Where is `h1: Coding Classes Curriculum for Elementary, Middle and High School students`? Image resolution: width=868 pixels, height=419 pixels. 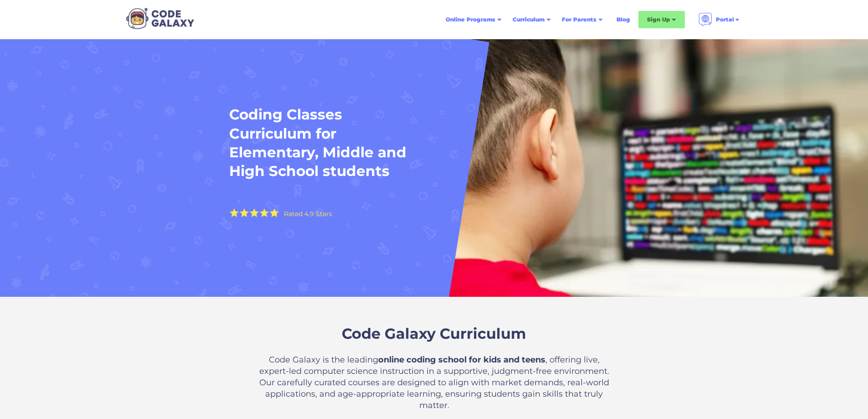
h1: Coding Classes Curriculum for Elementary, Middle and High School students is located at coordinates (320, 142).